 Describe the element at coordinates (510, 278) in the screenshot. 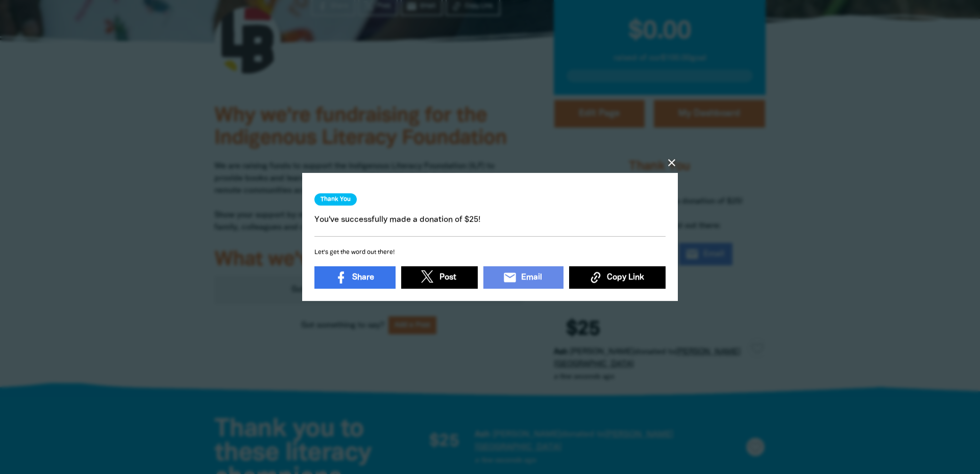

I see `i: email` at that location.